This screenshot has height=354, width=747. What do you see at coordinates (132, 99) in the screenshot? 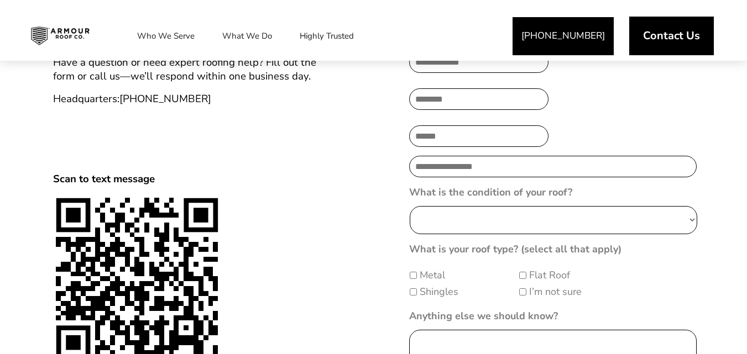
I see `span: Headquarters:` at bounding box center [132, 99].